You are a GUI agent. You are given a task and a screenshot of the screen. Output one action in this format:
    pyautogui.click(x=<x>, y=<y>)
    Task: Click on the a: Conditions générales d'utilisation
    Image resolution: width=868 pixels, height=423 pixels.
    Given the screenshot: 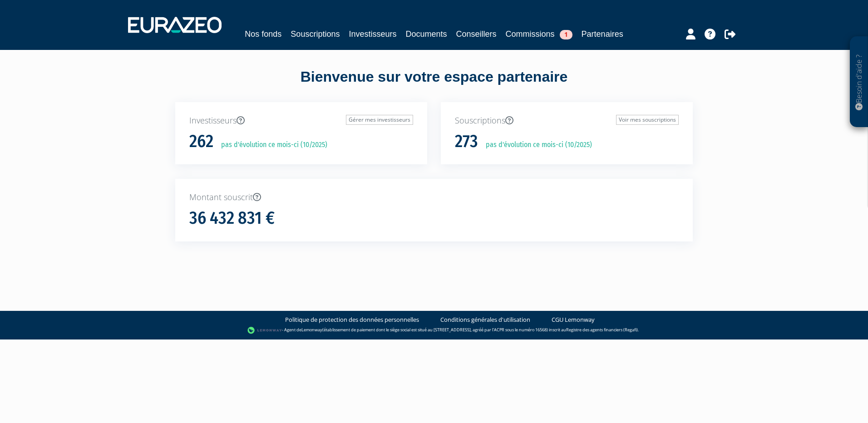 What is the action you would take?
    pyautogui.click(x=485, y=320)
    